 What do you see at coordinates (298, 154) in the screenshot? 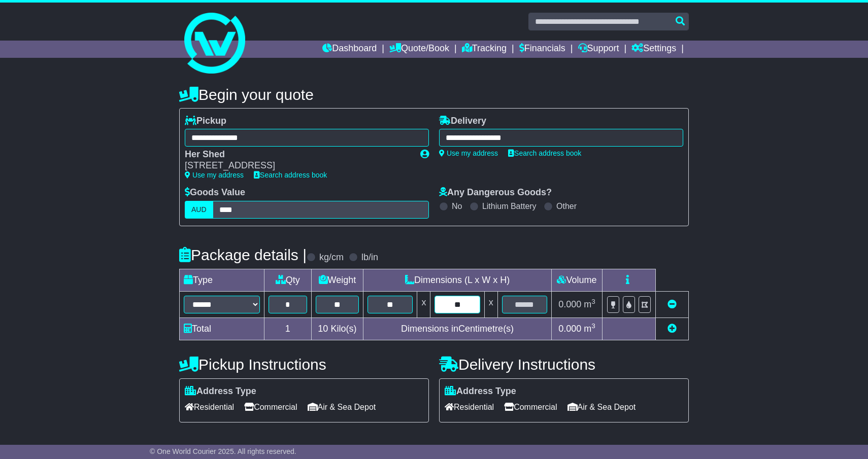
I see `div: Her Shed` at bounding box center [298, 154].